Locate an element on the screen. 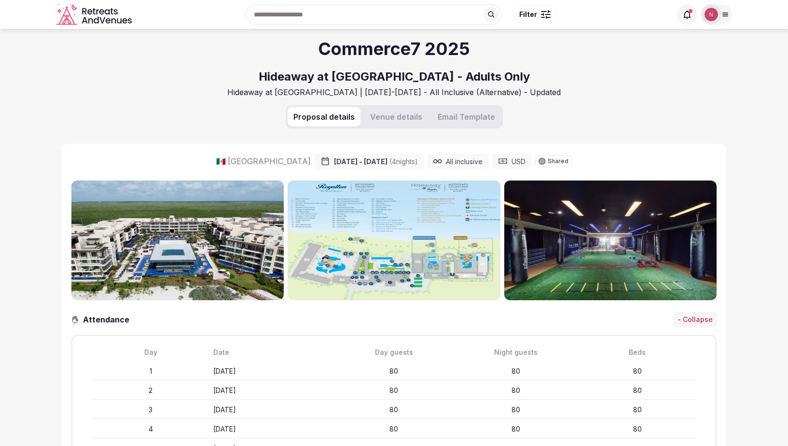 This screenshot has width=788, height=446. img: Gallery photo 3 is located at coordinates (610, 240).